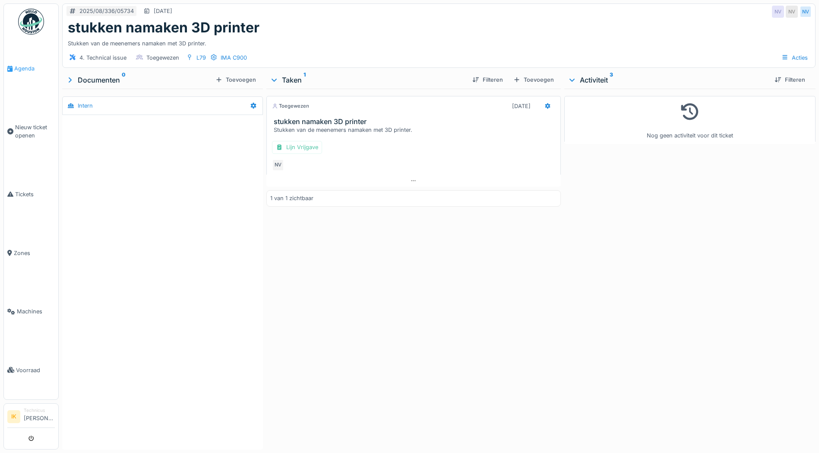  I want to click on a: Zones, so click(31, 253).